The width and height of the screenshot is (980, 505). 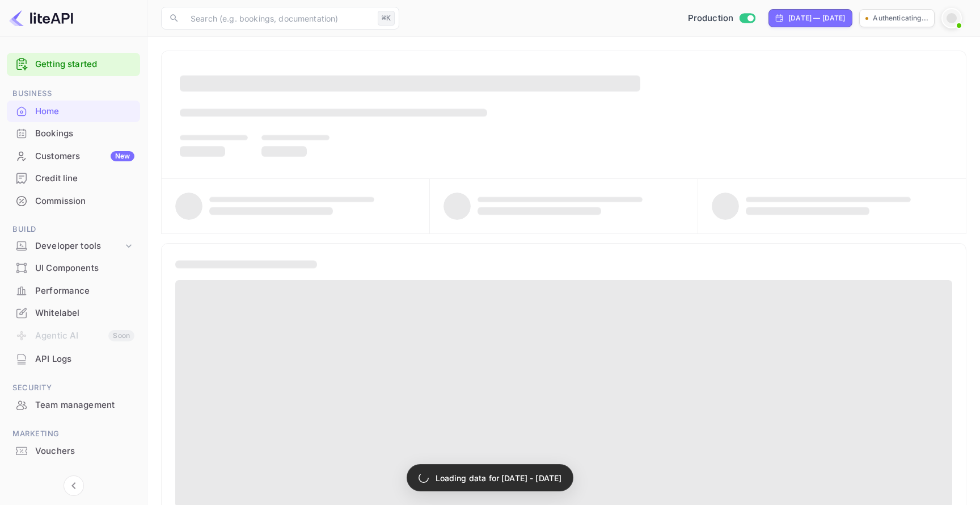 What do you see at coordinates (73, 156) in the screenshot?
I see `div: CustomersNew` at bounding box center [73, 156].